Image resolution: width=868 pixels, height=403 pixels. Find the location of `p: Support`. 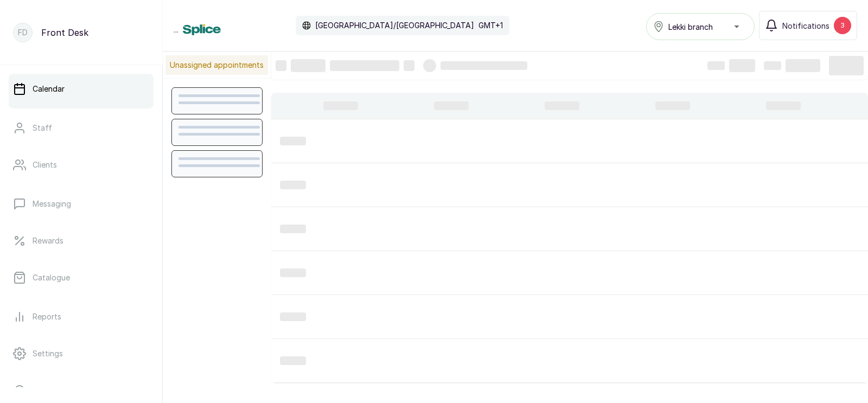

p: Support is located at coordinates (47, 391).